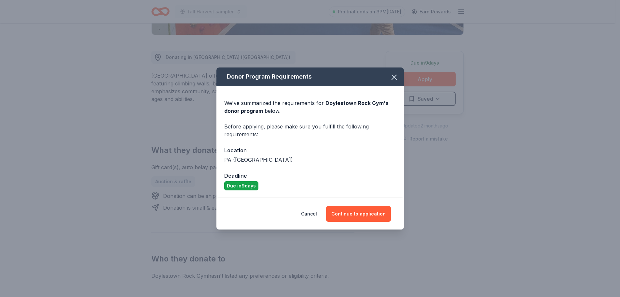 Image resolution: width=620 pixels, height=297 pixels. What do you see at coordinates (309, 214) in the screenshot?
I see `button: Cancel` at bounding box center [309, 214].